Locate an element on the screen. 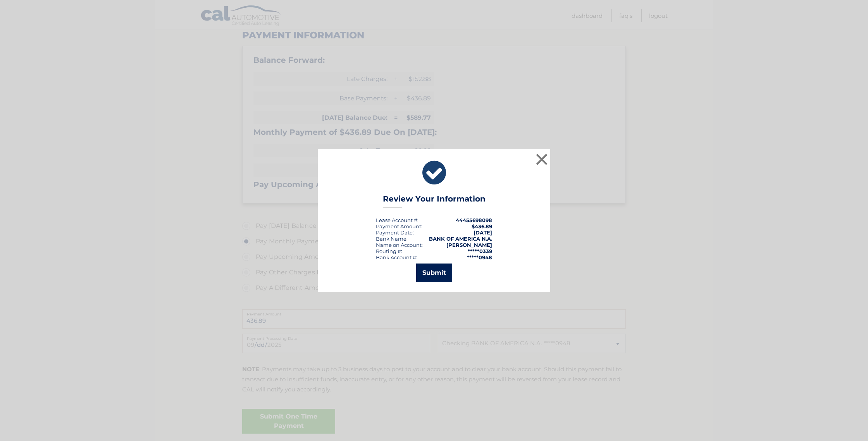 The height and width of the screenshot is (441, 868). div: Name on Account: is located at coordinates (399, 245).